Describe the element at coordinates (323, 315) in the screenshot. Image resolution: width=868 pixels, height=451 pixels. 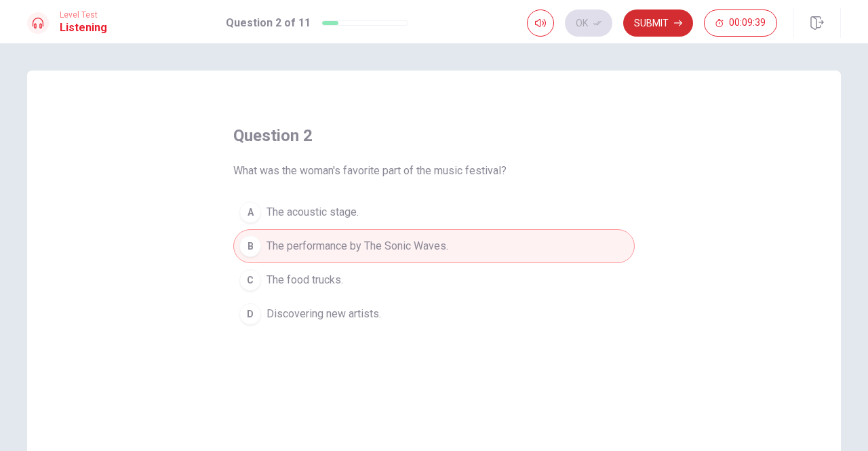
I see `span: Discovering new artists.` at that location.